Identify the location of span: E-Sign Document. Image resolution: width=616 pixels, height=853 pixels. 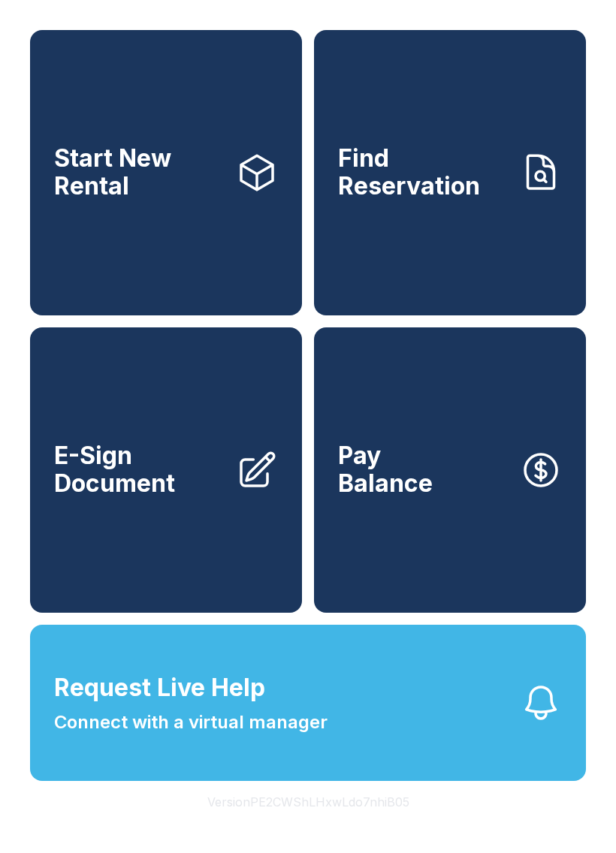
(139, 470).